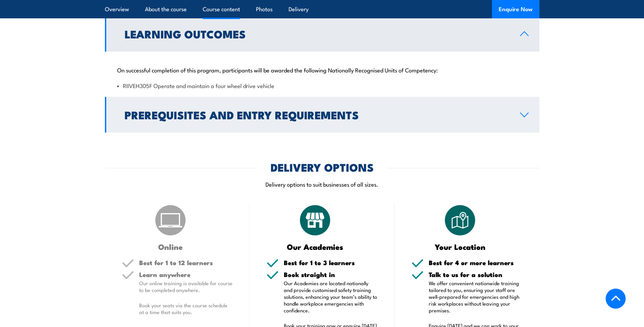  What do you see at coordinates (322, 184) in the screenshot?
I see `p: Delivery options to suit businesses of all sizes.` at bounding box center [322, 184].